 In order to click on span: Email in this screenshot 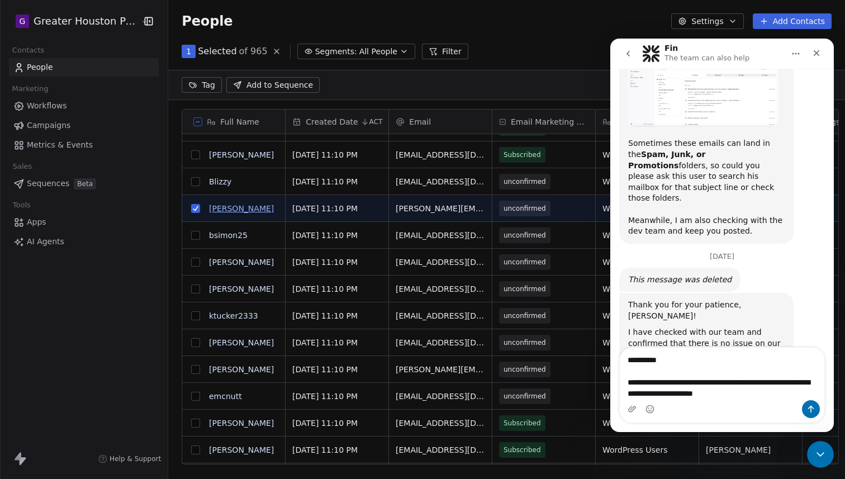, I will do `click(420, 122)`.